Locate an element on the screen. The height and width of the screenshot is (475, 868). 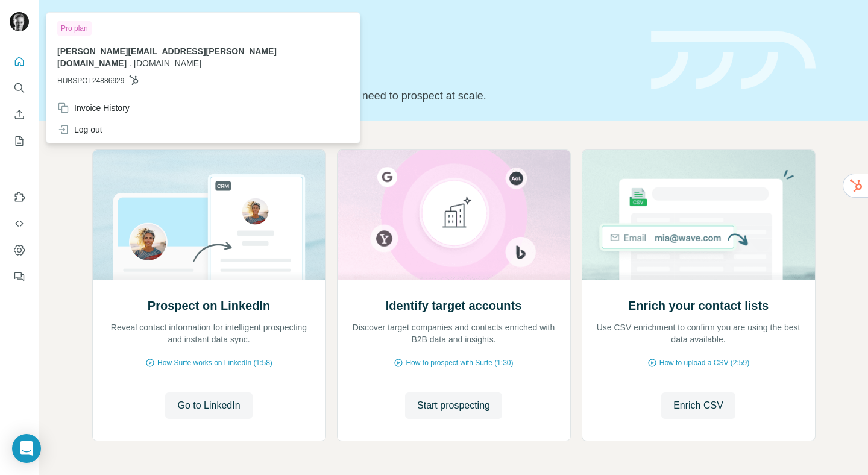
span: Enrich CSV is located at coordinates (698, 406).